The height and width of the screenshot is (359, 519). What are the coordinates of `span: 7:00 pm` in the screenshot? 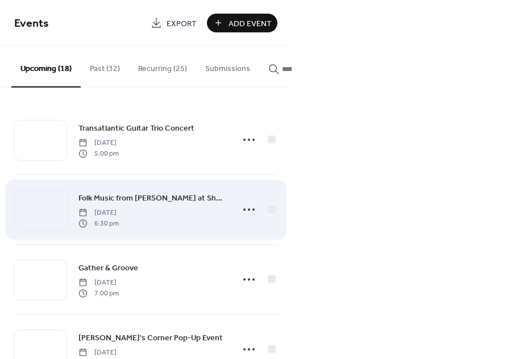 It's located at (98, 293).